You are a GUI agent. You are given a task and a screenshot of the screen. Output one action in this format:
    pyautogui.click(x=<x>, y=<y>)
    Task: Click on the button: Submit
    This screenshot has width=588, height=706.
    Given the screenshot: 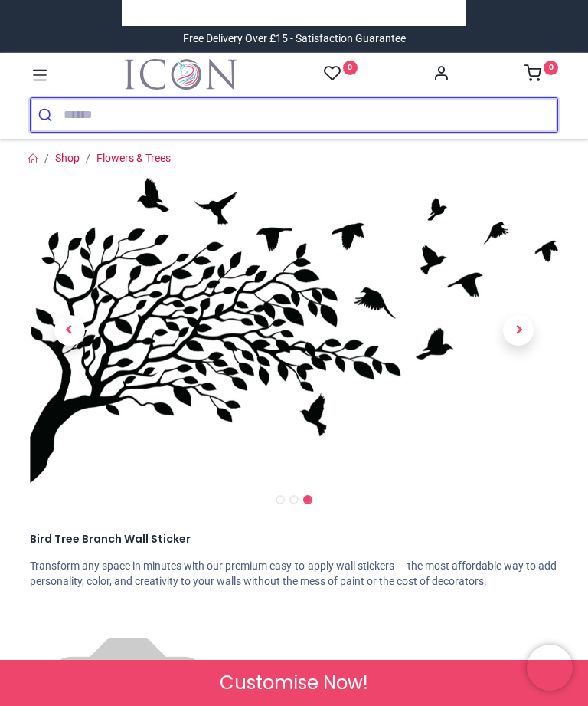 What is the action you would take?
    pyautogui.click(x=47, y=115)
    